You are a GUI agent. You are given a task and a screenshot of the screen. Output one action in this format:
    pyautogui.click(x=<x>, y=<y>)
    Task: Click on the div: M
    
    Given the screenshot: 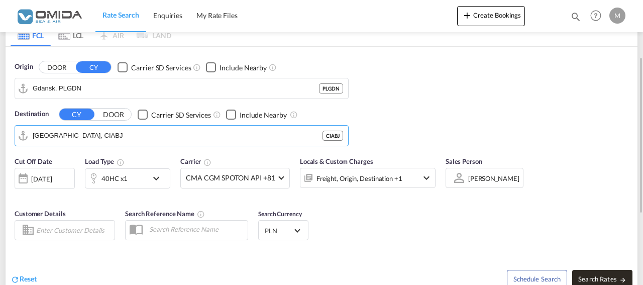 What is the action you would take?
    pyautogui.click(x=618, y=16)
    